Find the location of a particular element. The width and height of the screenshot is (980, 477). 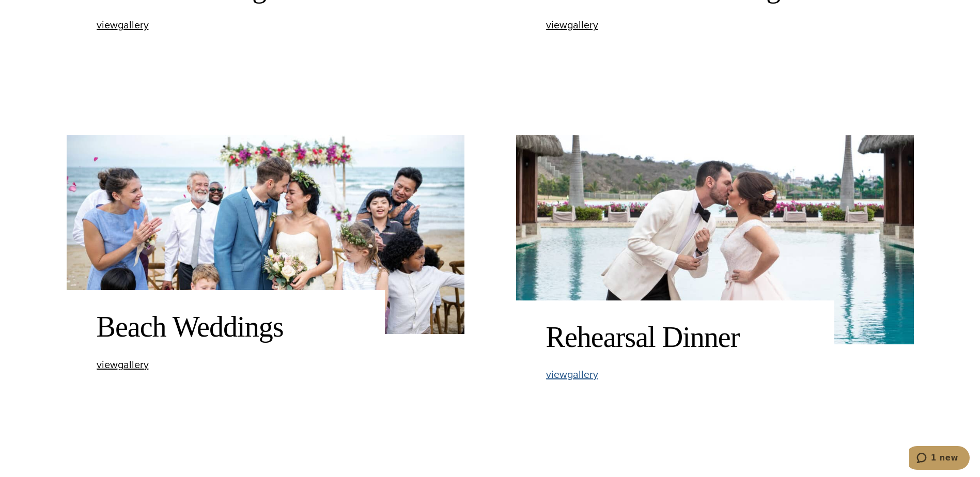

span: 1 new is located at coordinates (35, 12).